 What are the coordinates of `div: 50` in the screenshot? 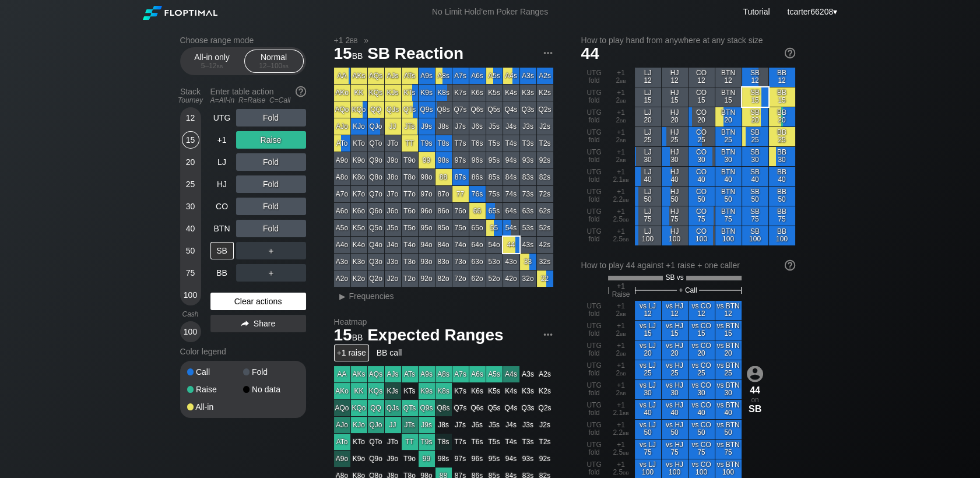 It's located at (191, 251).